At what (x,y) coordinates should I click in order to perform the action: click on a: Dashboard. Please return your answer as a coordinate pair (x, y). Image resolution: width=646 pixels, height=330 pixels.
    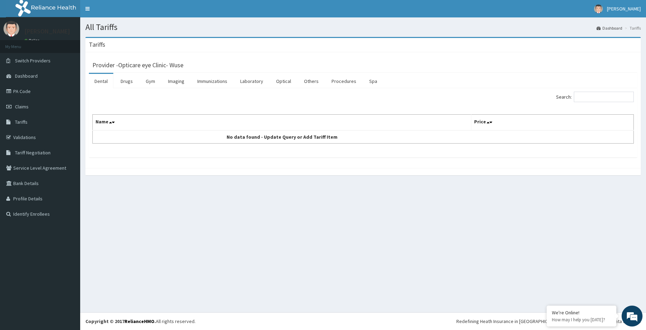
    Looking at the image, I should click on (609, 28).